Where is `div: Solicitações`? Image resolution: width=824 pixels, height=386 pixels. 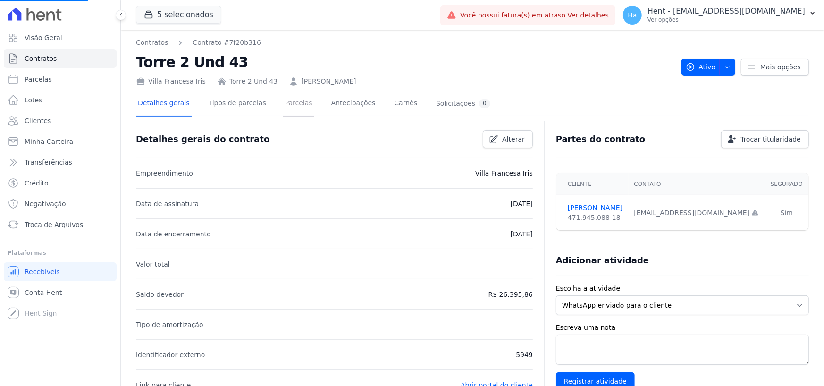 div: Solicitações is located at coordinates (463, 103).